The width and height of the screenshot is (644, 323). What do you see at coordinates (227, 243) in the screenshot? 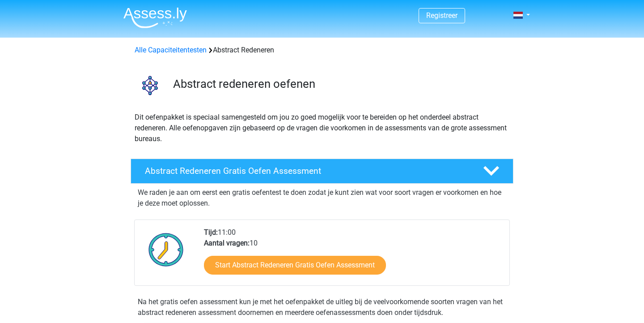
I see `b: Aantal vragen:` at bounding box center [227, 243].